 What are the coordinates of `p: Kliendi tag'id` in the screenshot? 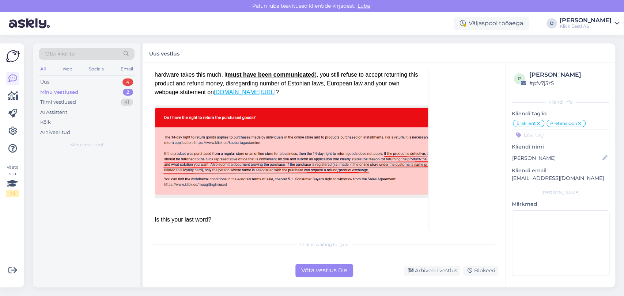 It's located at (560, 114).